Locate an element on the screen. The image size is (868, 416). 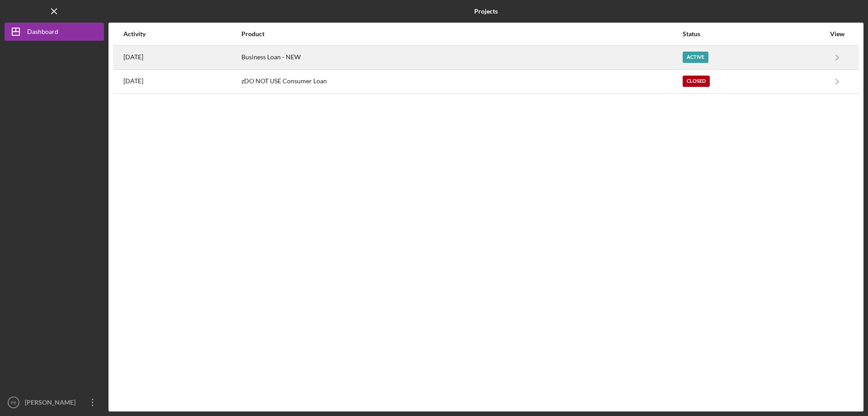
b: Projects is located at coordinates (486, 11).